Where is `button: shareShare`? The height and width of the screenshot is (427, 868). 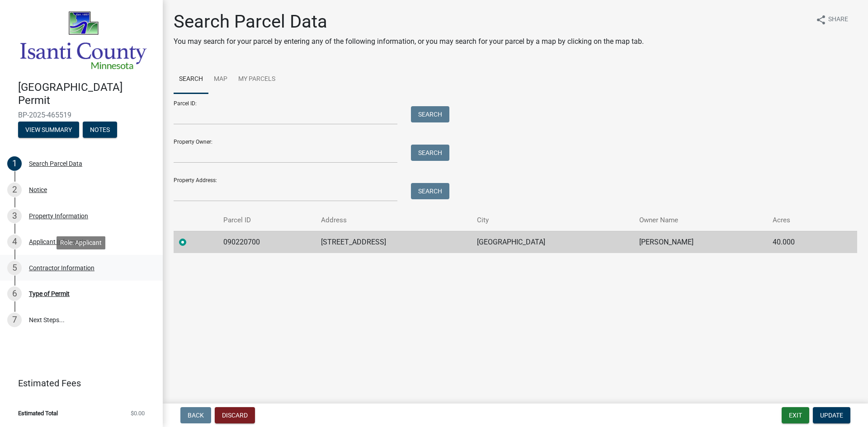
button: shareShare is located at coordinates (831, 19).